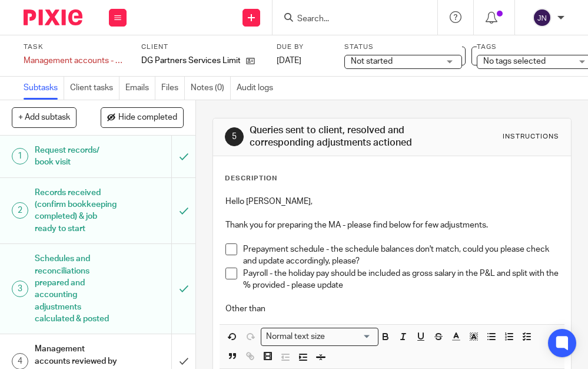  What do you see at coordinates (77, 288) in the screenshot?
I see `h1: Schedules and reconciliations prepared and accounting adjustments calculated & posted` at bounding box center [77, 288].